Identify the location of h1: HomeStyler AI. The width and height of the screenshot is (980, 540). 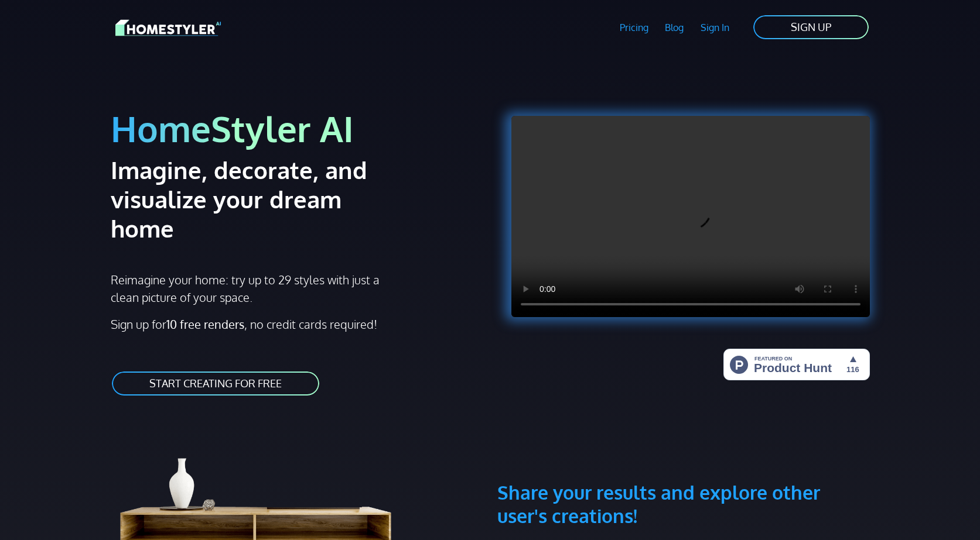
(297, 128).